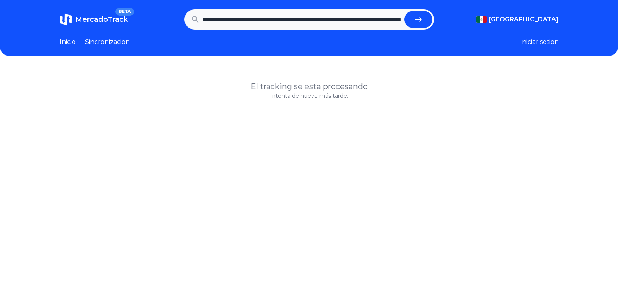  I want to click on img: MercadoTrack, so click(66, 19).